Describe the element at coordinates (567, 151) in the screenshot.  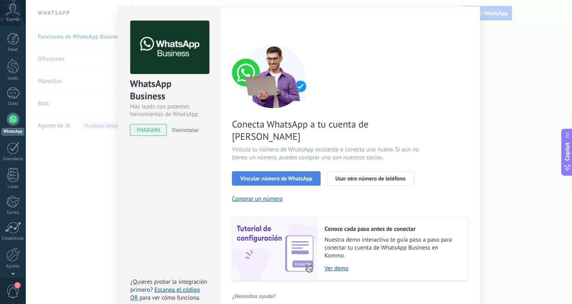
I see `span: Copilot` at that location.